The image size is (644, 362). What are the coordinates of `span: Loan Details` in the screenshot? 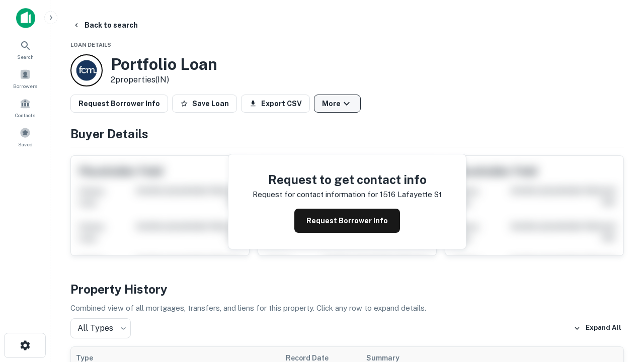 It's located at (90, 45).